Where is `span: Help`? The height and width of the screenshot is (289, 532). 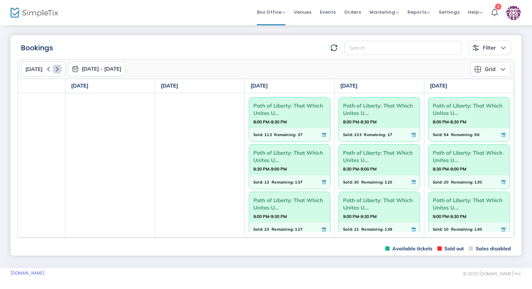
span: Help is located at coordinates (475, 12).